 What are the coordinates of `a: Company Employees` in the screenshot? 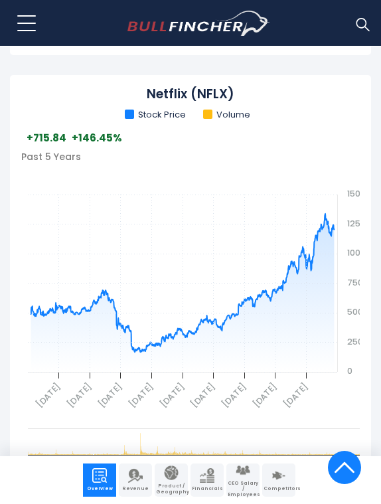 It's located at (243, 480).